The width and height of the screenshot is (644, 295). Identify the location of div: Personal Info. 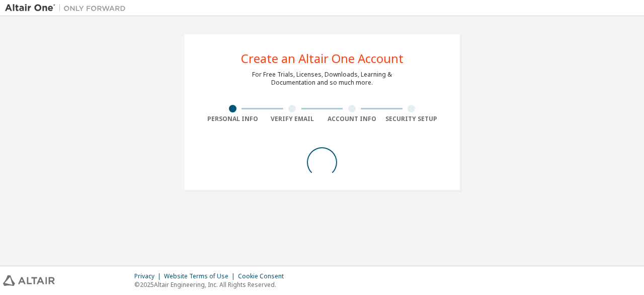
(233, 119).